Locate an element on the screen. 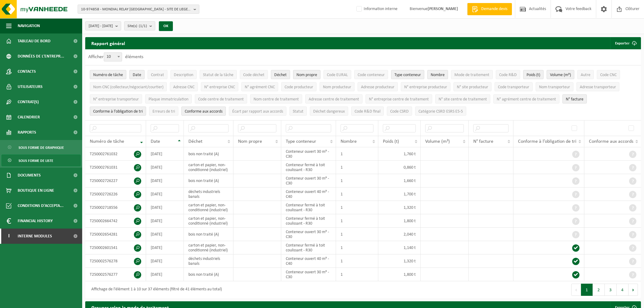  span: Déchet dangereux is located at coordinates (329, 112).